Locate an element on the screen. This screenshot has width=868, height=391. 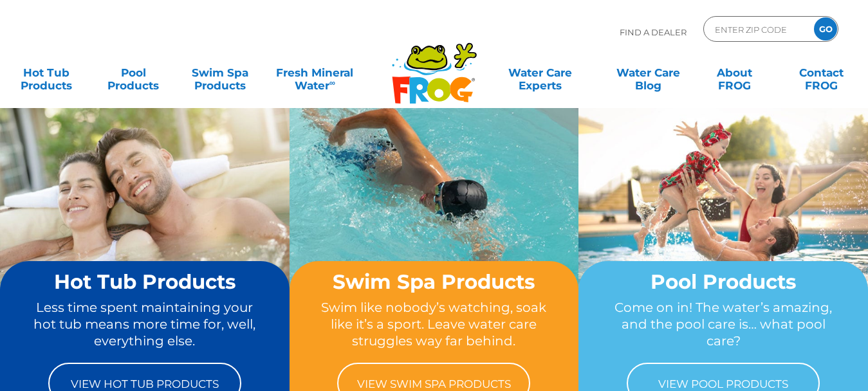
img: Frog Products Logo is located at coordinates (434, 65).